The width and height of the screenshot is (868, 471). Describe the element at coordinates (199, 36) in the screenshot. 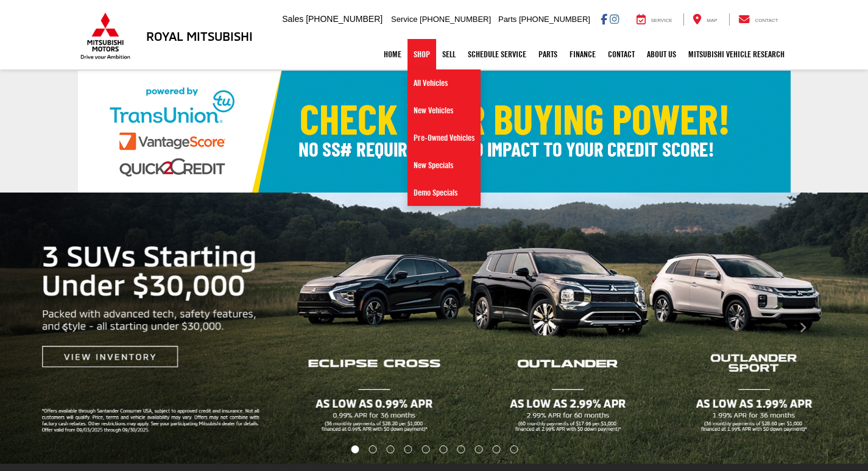

I see `h3: Royal Mitsubishi` at that location.